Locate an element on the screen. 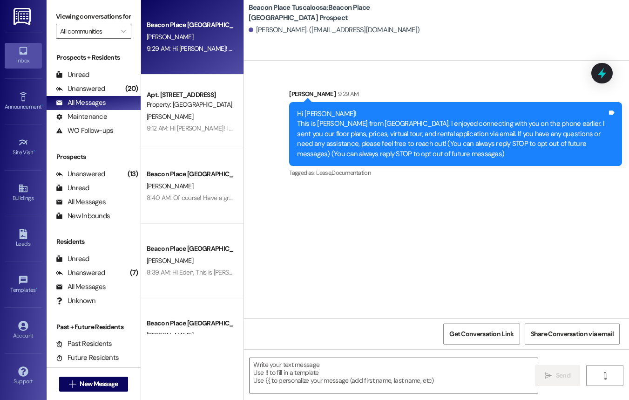 This screenshot has width=629, height=400. div: 9:29 AM is located at coordinates (347, 94).